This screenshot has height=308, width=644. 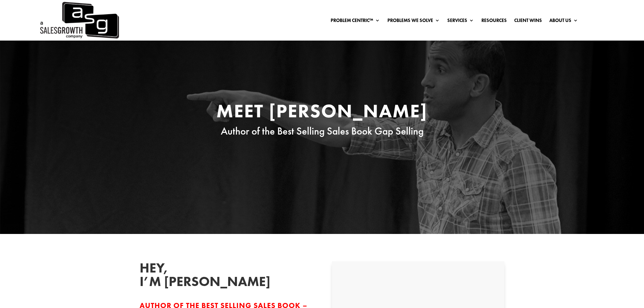 What do you see at coordinates (494, 21) in the screenshot?
I see `a: Resources` at bounding box center [494, 21].